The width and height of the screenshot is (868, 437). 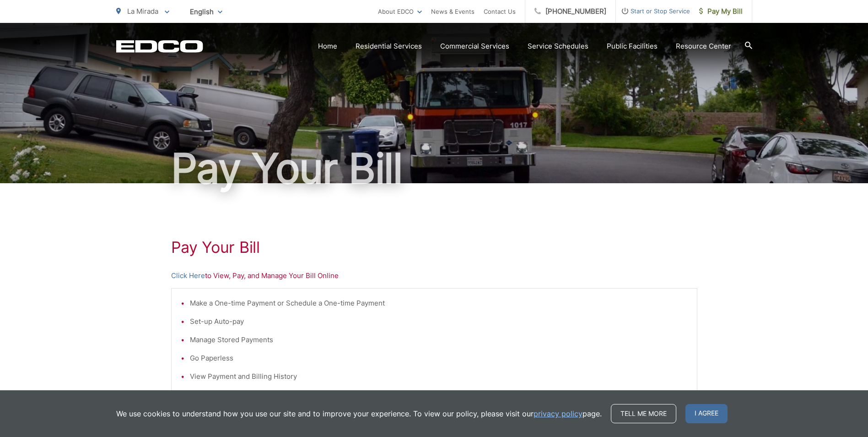 I want to click on a: Contact Us, so click(x=500, y=11).